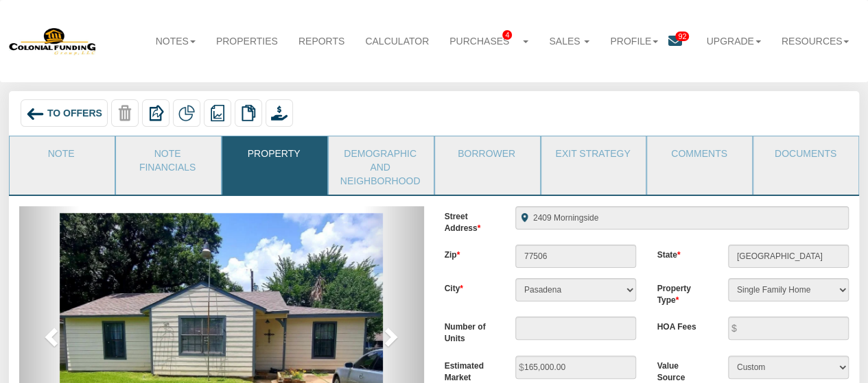 The width and height of the screenshot is (868, 383). What do you see at coordinates (682, 42) in the screenshot?
I see `a: 92` at bounding box center [682, 42].